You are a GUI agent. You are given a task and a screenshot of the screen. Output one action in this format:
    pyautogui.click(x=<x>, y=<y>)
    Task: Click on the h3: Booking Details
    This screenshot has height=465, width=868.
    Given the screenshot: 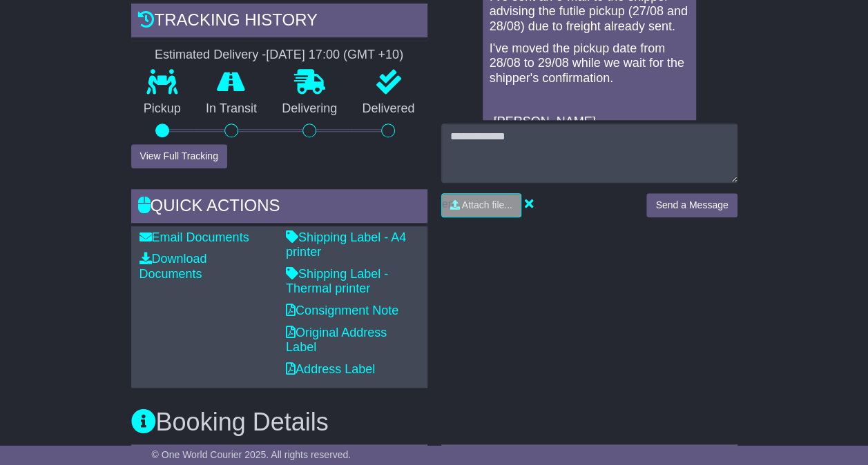 What is the action you would take?
    pyautogui.click(x=434, y=423)
    